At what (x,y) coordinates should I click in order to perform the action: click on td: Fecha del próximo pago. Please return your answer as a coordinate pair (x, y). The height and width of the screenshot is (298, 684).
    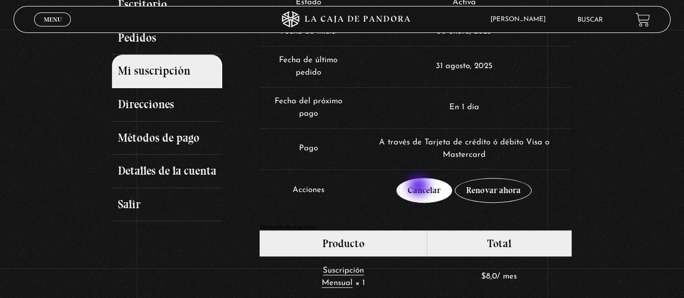
    Looking at the image, I should click on (308, 108).